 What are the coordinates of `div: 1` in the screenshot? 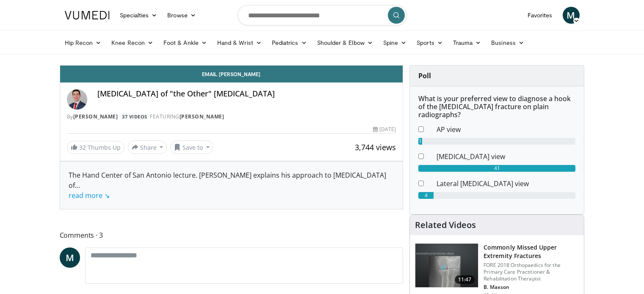 It's located at (420, 141).